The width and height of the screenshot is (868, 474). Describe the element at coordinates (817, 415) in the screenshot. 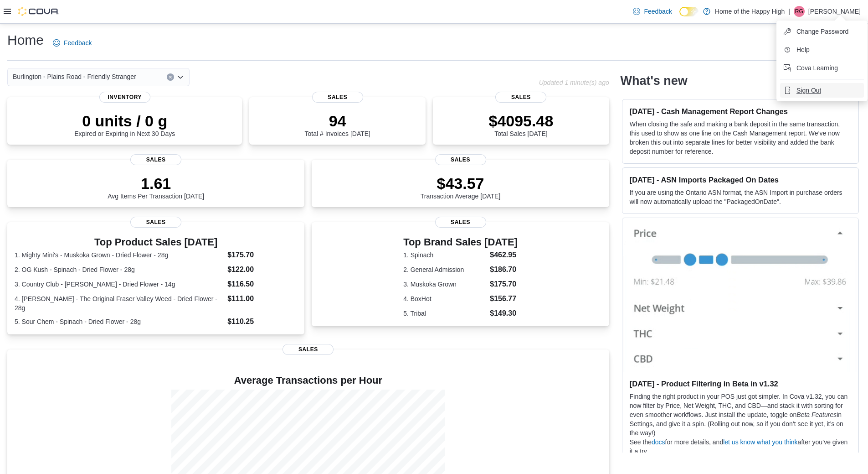

I see `em: Beta Features` at that location.